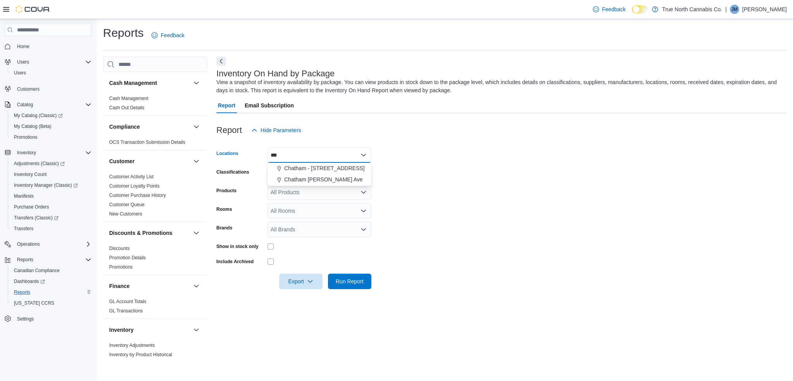 The height and width of the screenshot is (381, 793). What do you see at coordinates (735, 9) in the screenshot?
I see `span: JM` at bounding box center [735, 9].